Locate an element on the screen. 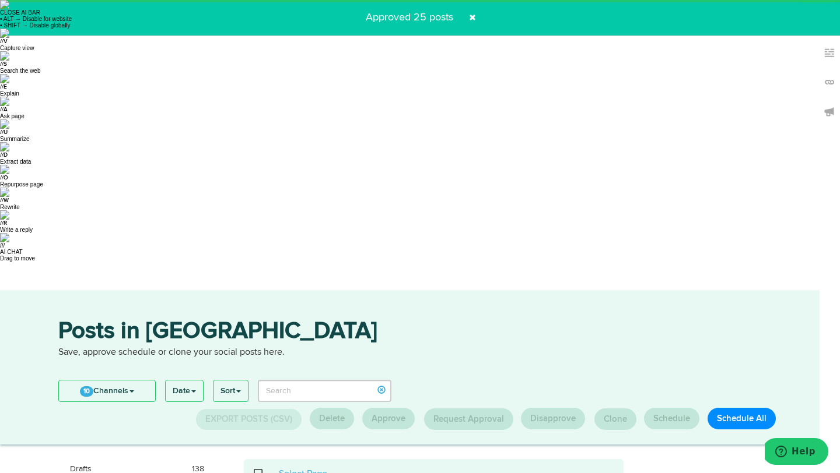 The height and width of the screenshot is (473, 840). button: Approve is located at coordinates (388, 419).